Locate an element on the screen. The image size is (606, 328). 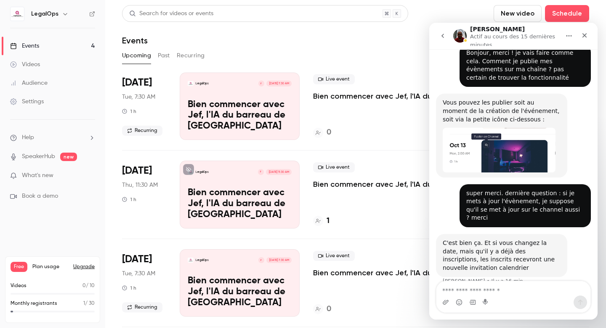
p: / 10 is located at coordinates (88, 285).